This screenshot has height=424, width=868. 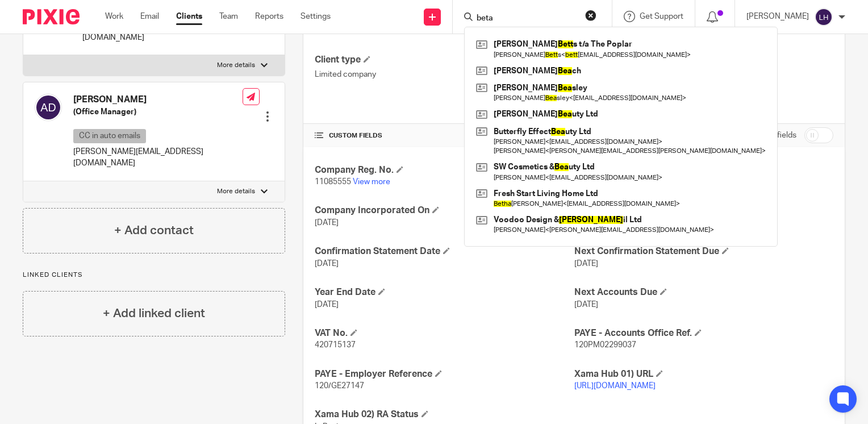 I want to click on h4: Next Accounts Due, so click(x=704, y=292).